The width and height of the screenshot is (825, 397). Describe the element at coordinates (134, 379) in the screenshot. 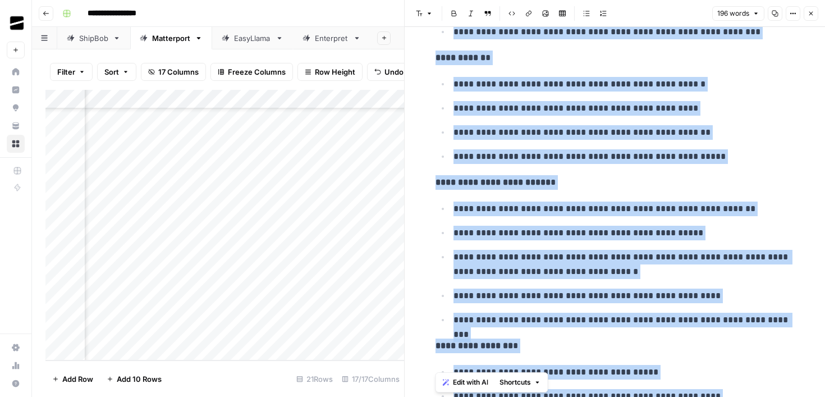

I see `button: Add 10 Rows` at that location.